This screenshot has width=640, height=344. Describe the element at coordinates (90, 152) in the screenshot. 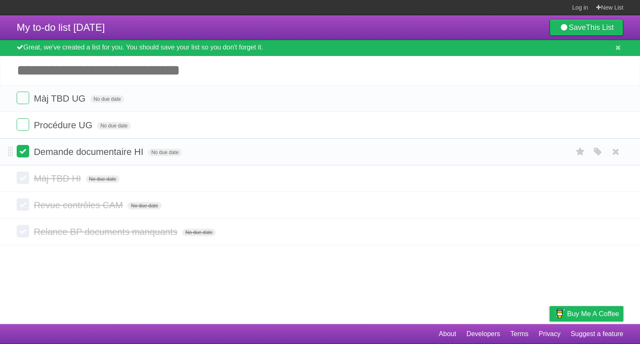

I see `span: Demande documentaire HI` at that location.